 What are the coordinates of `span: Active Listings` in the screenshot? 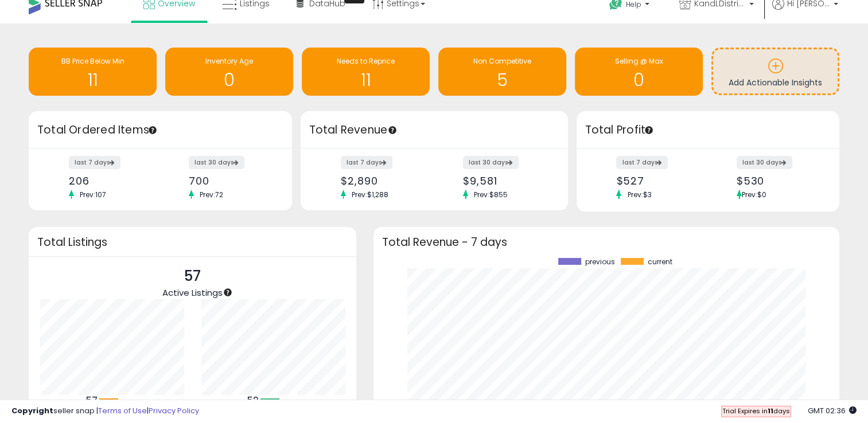 It's located at (192, 292).